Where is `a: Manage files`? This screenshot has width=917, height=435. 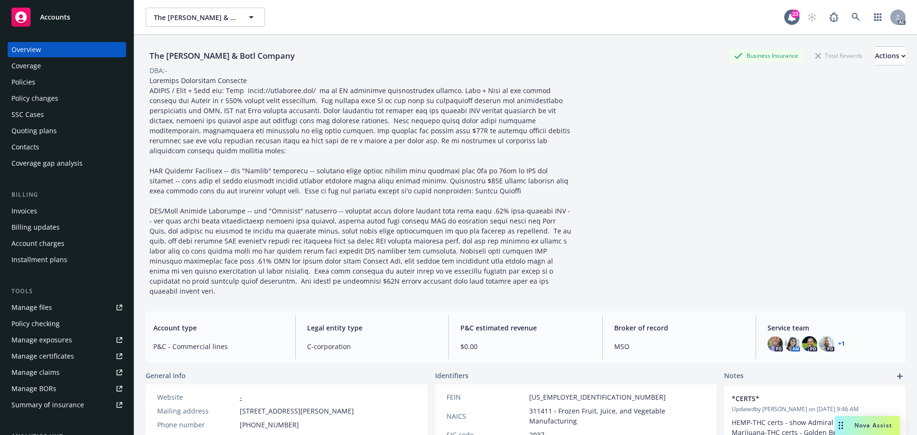
a: Manage files is located at coordinates (67, 308).